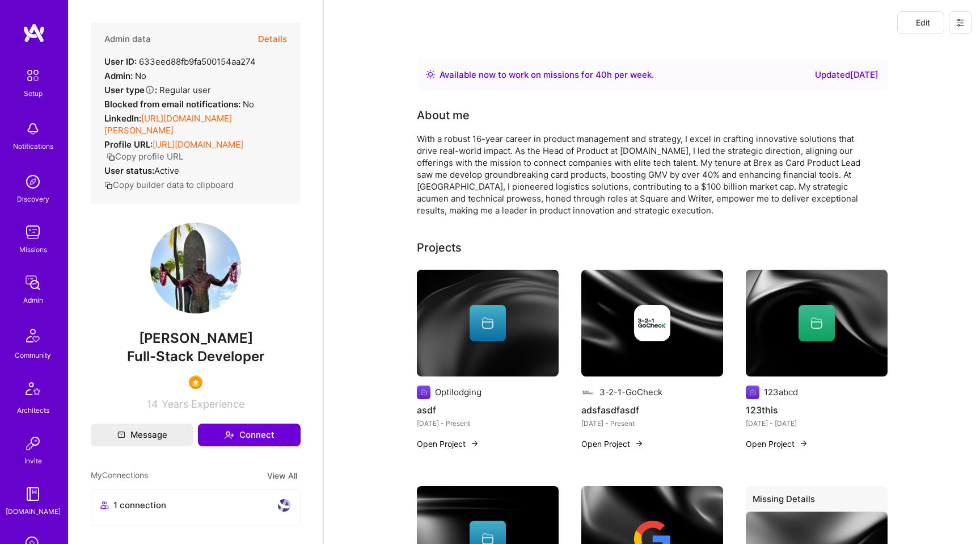 Image resolution: width=980 pixels, height=544 pixels. What do you see at coordinates (119, 475) in the screenshot?
I see `span: My Connections` at bounding box center [119, 475].